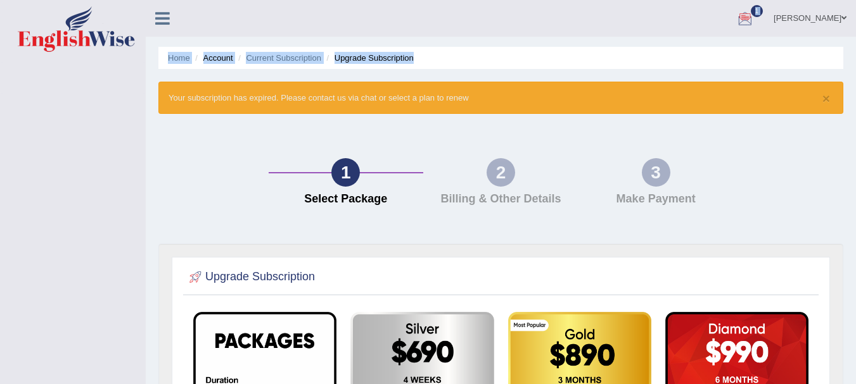 The image size is (856, 384). I want to click on h4: Make Payment, so click(655, 199).